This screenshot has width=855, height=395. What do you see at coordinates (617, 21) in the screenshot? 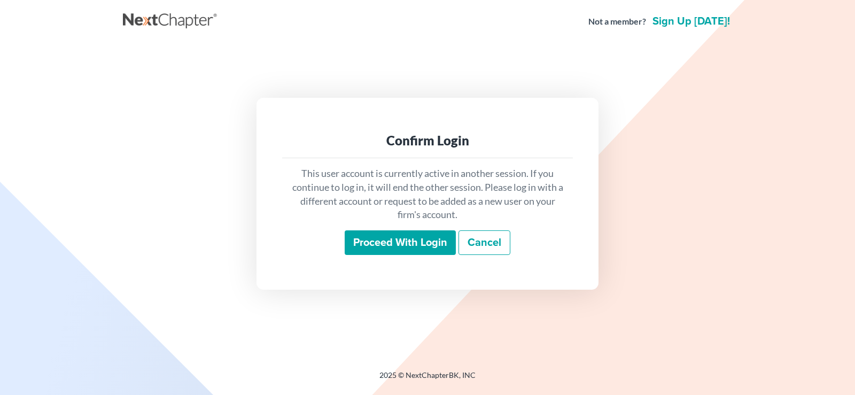
I see `strong: Not a member?` at bounding box center [617, 21].